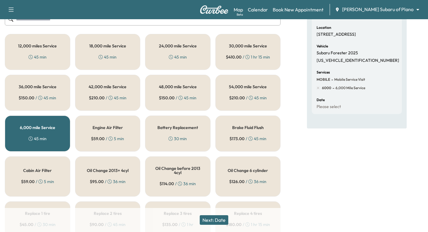  I want to click on button: Next: Date, so click(214, 220).